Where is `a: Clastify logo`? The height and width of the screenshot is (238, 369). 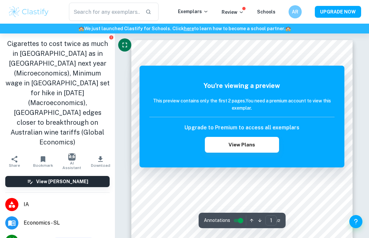 a: Clastify logo is located at coordinates (29, 12).